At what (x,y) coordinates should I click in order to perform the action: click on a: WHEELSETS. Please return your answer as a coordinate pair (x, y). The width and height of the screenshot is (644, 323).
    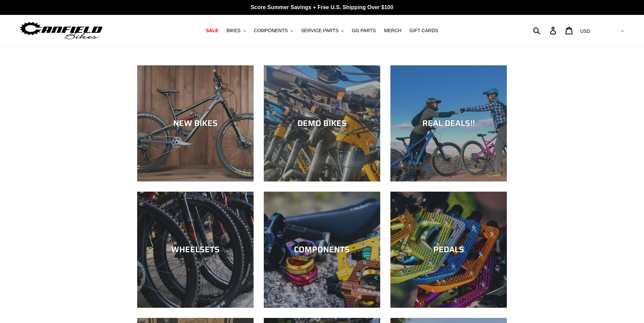
    Looking at the image, I should click on (195, 250).